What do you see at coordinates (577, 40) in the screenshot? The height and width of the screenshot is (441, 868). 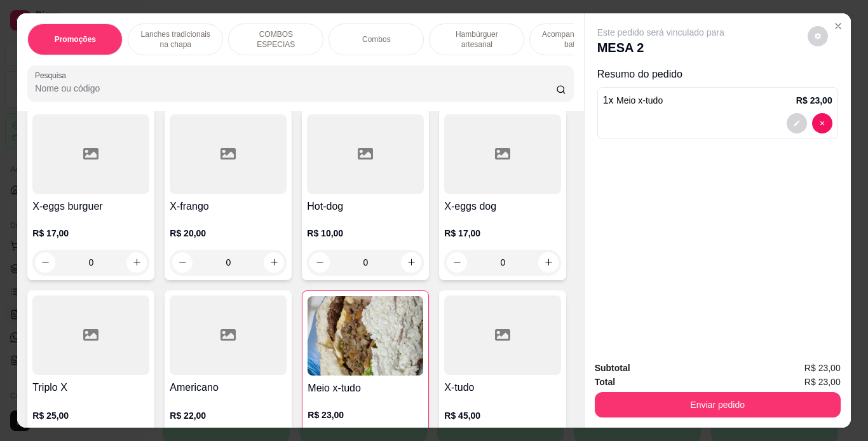 I see `p: Acompanhamentos ( batata )` at bounding box center [577, 40].